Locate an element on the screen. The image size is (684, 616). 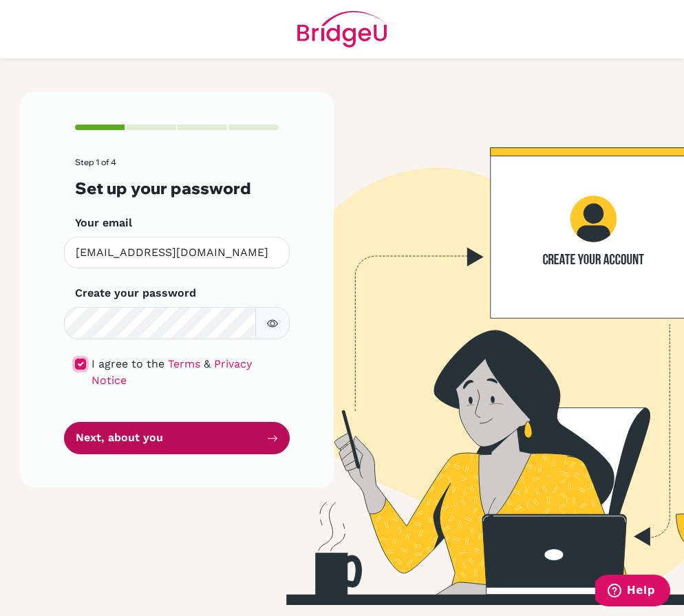
label: Your email is located at coordinates (103, 223).